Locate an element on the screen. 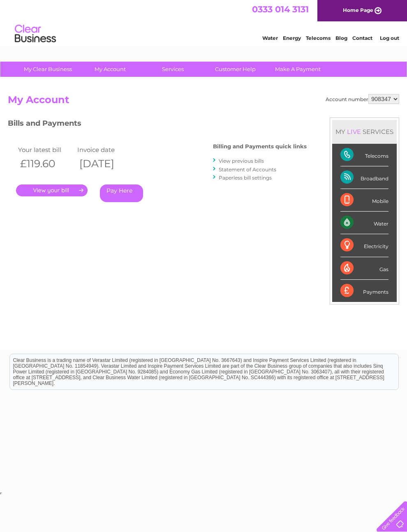 The width and height of the screenshot is (407, 532). a: Paperless bill settings is located at coordinates (245, 177).